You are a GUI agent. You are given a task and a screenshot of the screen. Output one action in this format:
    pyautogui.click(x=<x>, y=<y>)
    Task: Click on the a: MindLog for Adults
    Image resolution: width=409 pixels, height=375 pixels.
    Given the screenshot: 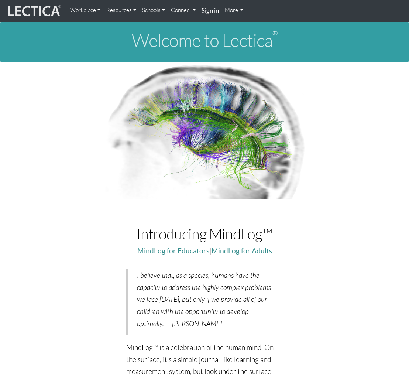 What is the action you would take?
    pyautogui.click(x=242, y=250)
    